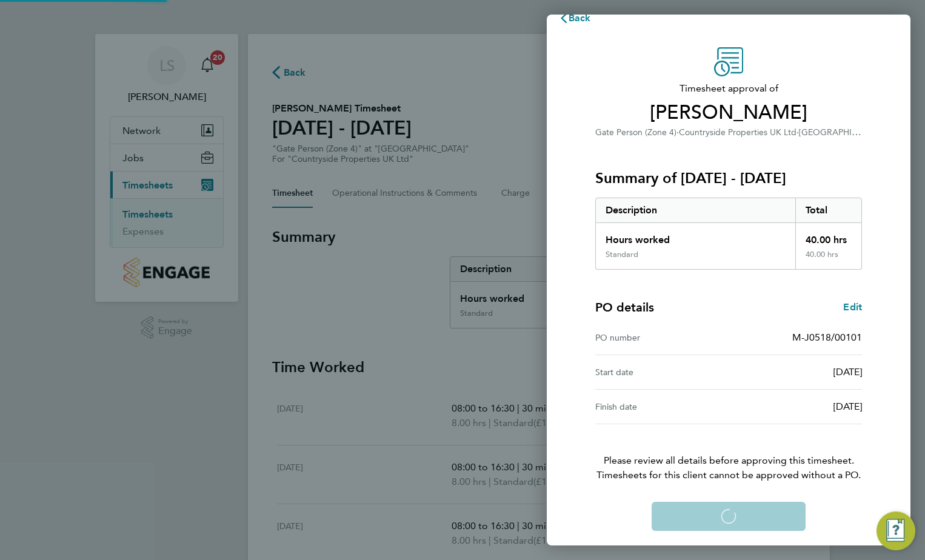  What do you see at coordinates (662, 406) in the screenshot?
I see `div: Finish date` at bounding box center [662, 406].